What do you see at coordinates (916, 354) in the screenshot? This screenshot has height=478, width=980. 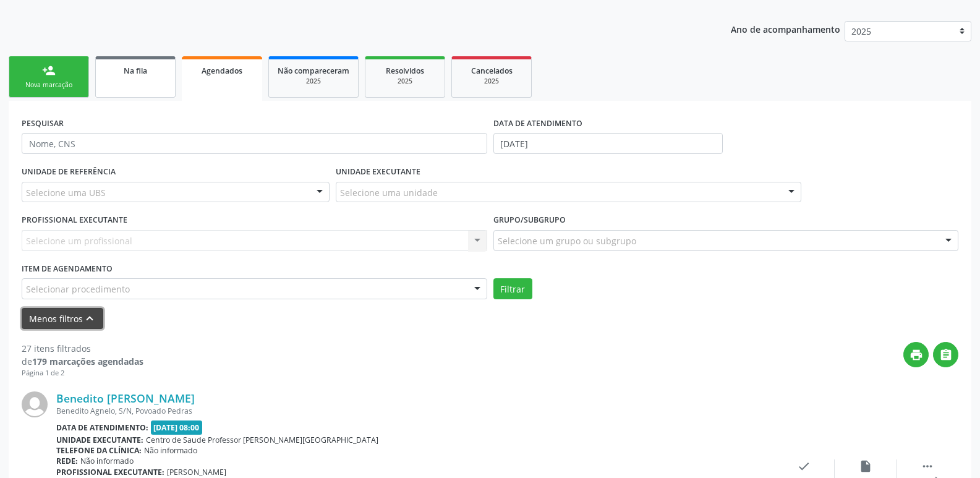 I see `button: print` at bounding box center [916, 354].